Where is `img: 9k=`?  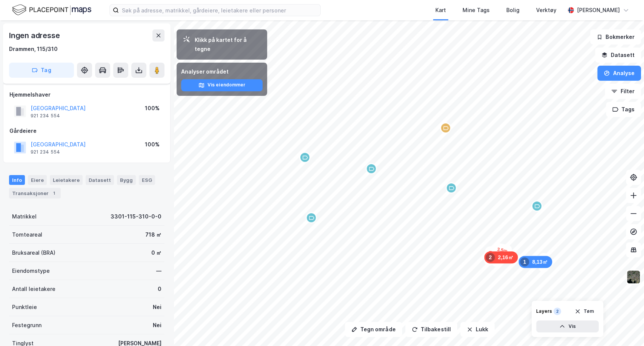
img: 9k= is located at coordinates (633, 277).